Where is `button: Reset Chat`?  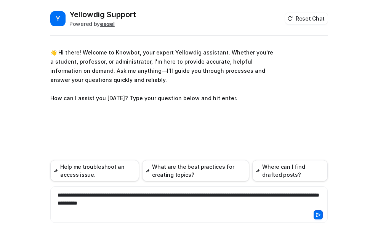 button: Reset Chat is located at coordinates (306, 18).